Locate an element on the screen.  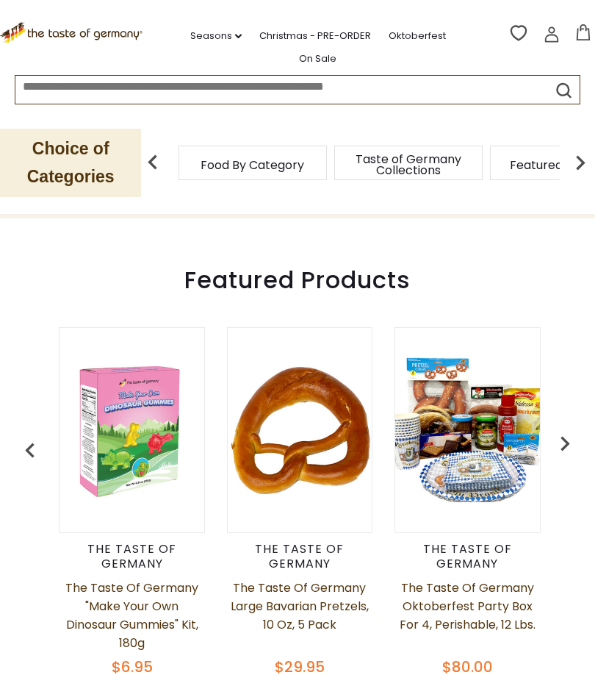
a: The Taste of Germany Oktoberfest Party Box for 4, Perishable, 12 lbs. is located at coordinates (467, 615).